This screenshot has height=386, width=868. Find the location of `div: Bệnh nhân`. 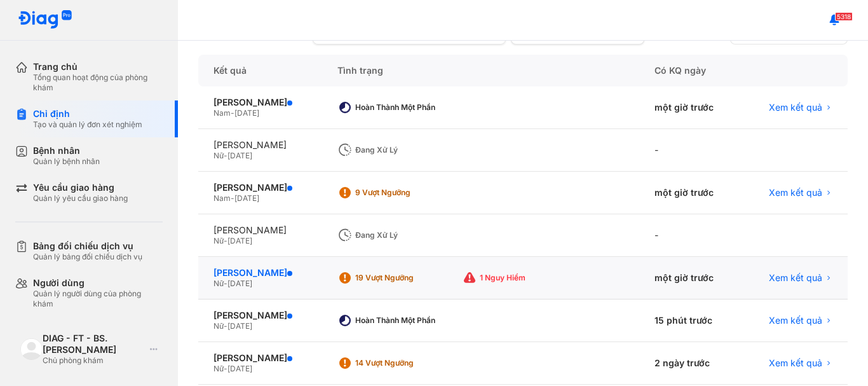

div: Bệnh nhân is located at coordinates (66, 151).